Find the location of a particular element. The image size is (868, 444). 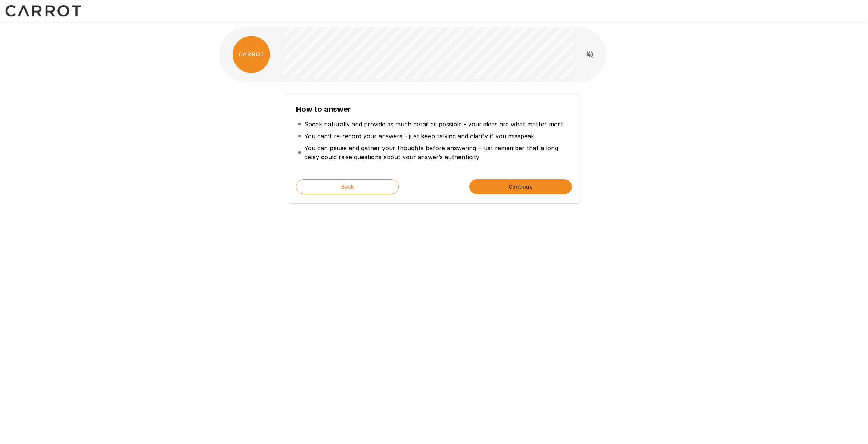

p: You can’t re-record your answers - just keep talking and clarify if you misspeak is located at coordinates (419, 136).